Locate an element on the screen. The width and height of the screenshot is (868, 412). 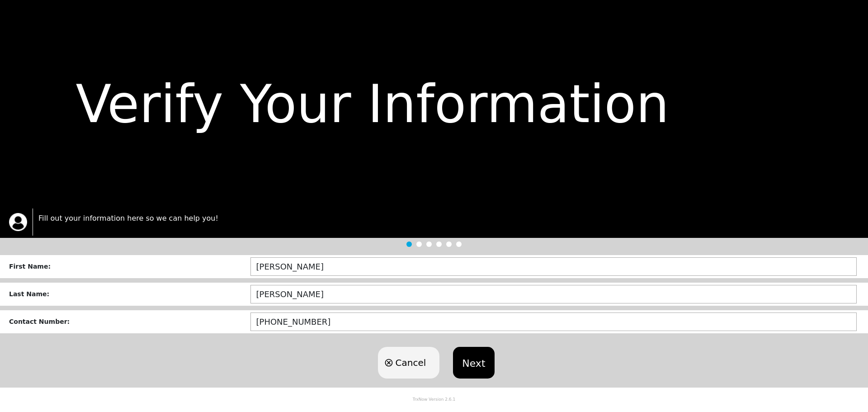
button: Next is located at coordinates (473, 363).